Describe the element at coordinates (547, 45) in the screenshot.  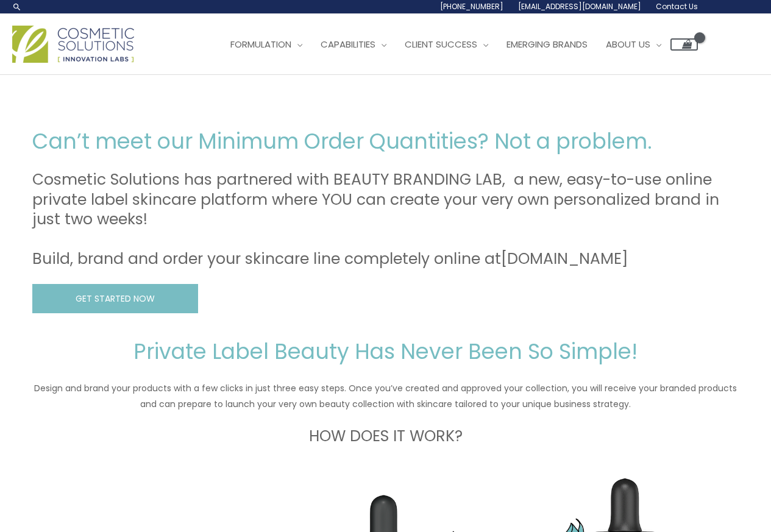
I see `a: Emerging Brands` at that location.